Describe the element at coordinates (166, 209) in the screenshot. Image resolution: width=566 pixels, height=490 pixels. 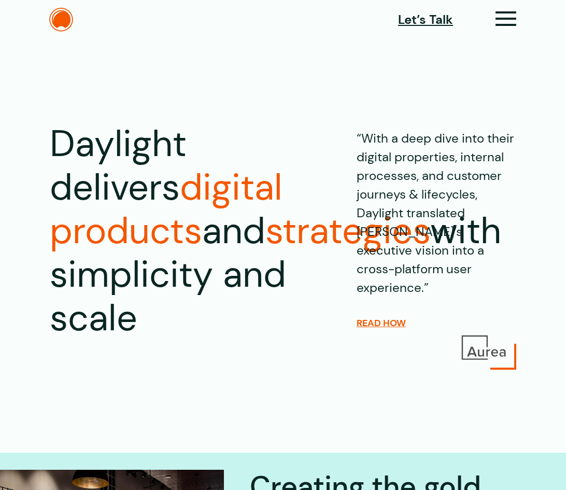
I see `span: digital products` at that location.